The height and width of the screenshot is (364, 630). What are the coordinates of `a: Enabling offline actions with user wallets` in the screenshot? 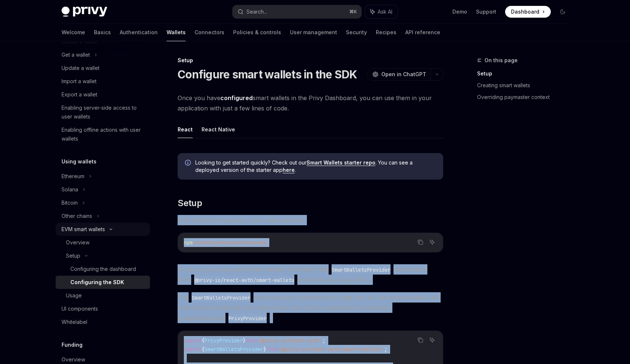 It's located at (102, 134).